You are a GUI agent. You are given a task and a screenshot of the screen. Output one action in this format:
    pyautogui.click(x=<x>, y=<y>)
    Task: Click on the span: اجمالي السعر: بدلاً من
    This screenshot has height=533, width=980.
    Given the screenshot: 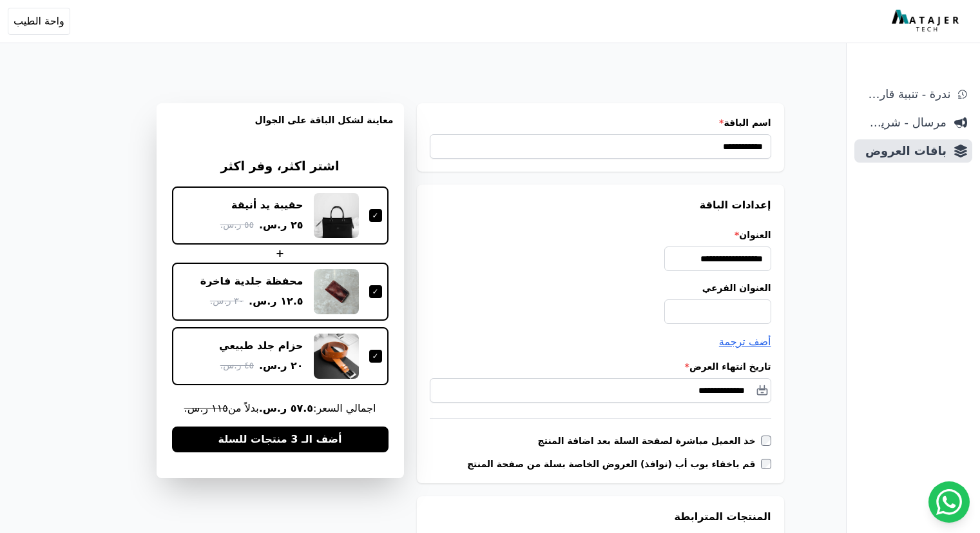 What is the action you would take?
    pyautogui.click(x=280, y=408)
    